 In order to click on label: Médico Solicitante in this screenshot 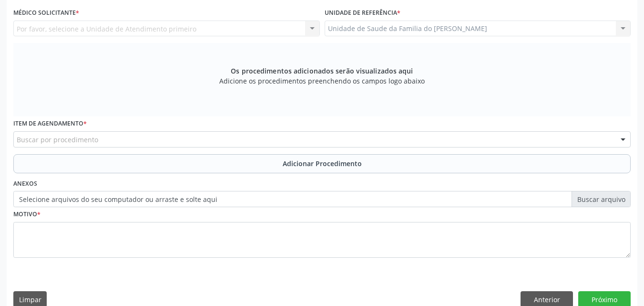, I will do `click(46, 13)`.